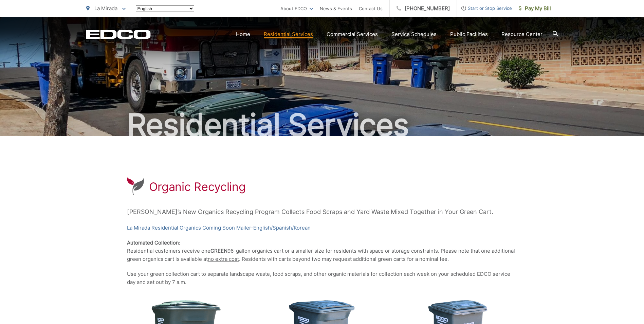 The image size is (644, 324). I want to click on a: Service Schedules, so click(414, 35).